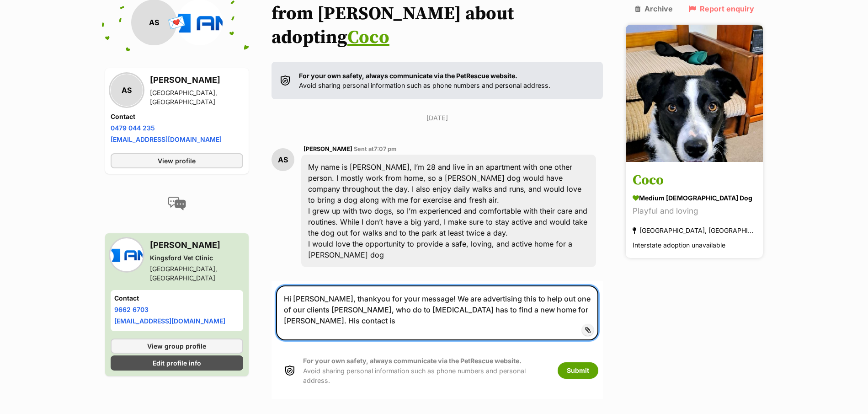 This screenshot has width=868, height=414. Describe the element at coordinates (376, 149) in the screenshot. I see `span: Sent at` at that location.